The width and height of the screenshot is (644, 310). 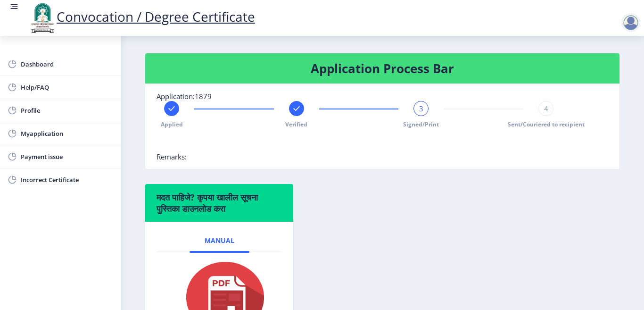 I want to click on a: Convocation / Degree Certificate, so click(x=141, y=16).